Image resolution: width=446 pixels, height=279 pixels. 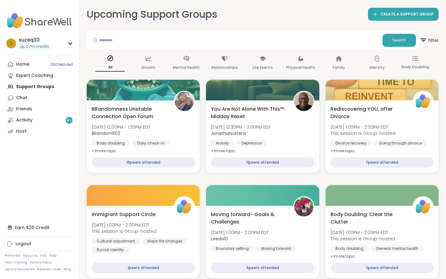 What do you see at coordinates (37, 46) in the screenshot?
I see `span: 0 Pro credits` at bounding box center [37, 46].